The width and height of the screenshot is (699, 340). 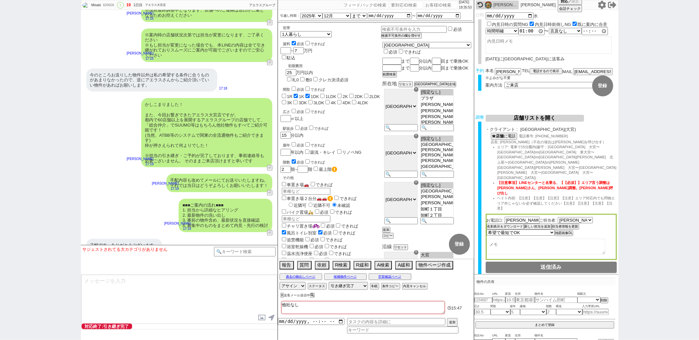 I want to click on div: 広さ, so click(x=332, y=111).